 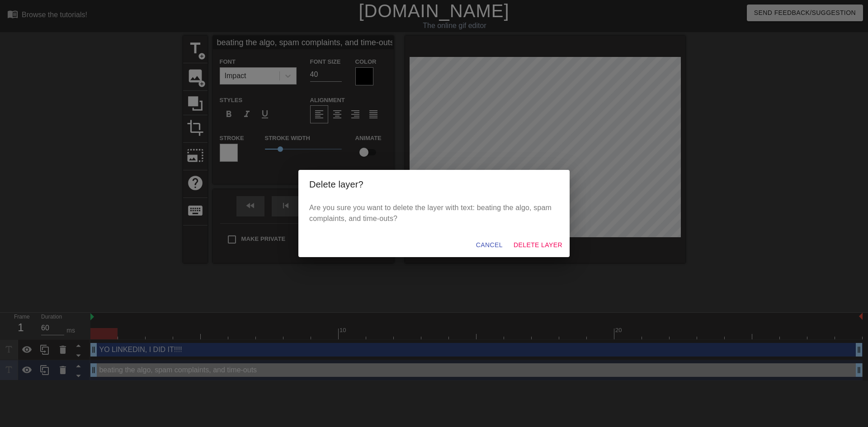 What do you see at coordinates (434, 214) in the screenshot?
I see `p: Are you sure you want to delete the layer with text: beating the algo, spam complaints, and time-...` at bounding box center [434, 214].